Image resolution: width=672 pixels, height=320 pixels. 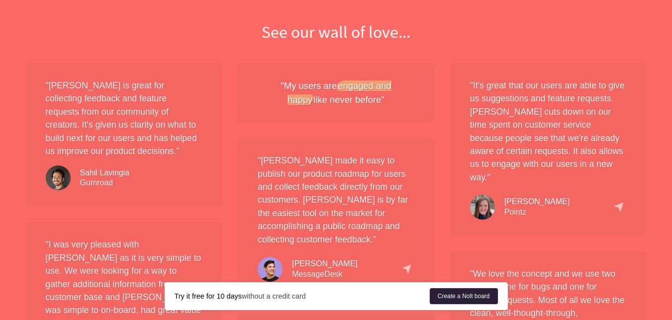 I want to click on div: Gumroad, so click(x=105, y=179).